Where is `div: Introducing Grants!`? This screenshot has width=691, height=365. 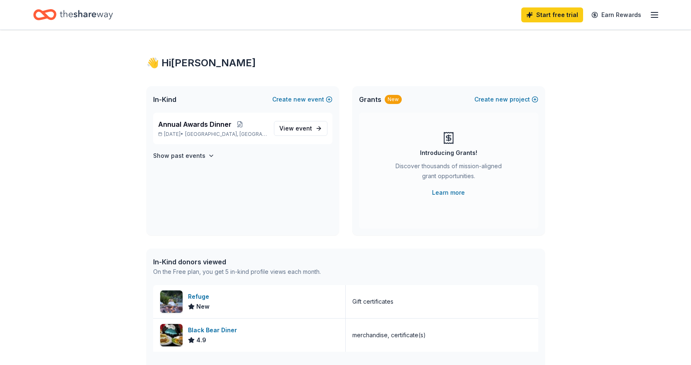 div: Introducing Grants! is located at coordinates (448, 153).